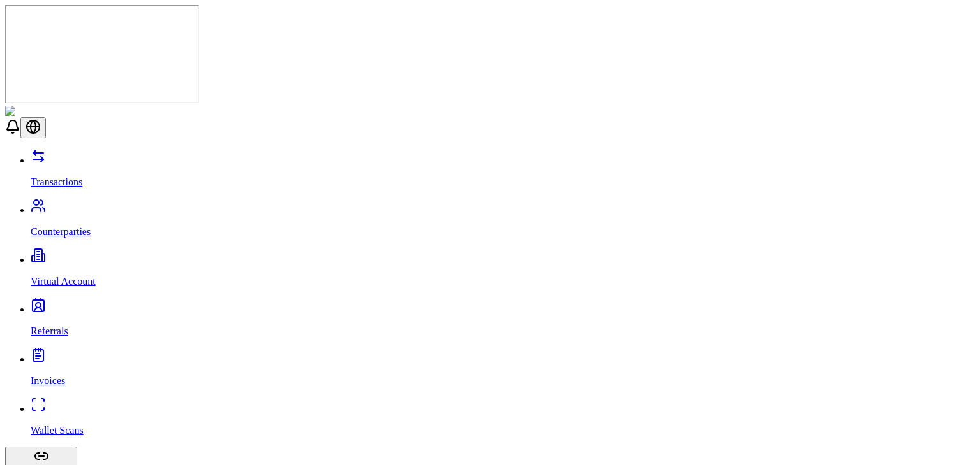 This screenshot has width=980, height=465. Describe the element at coordinates (502, 431) in the screenshot. I see `p: Wallet Scans` at that location.